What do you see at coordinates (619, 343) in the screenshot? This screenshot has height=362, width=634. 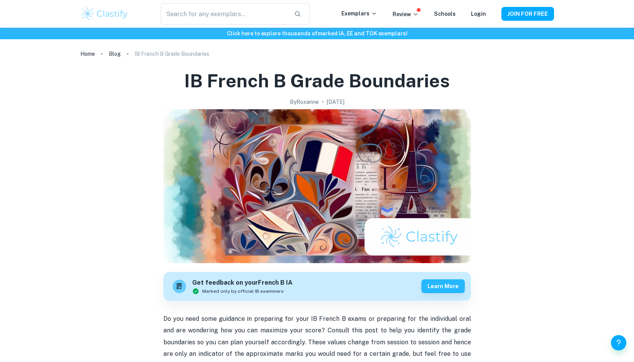 I see `button: Help and Feedback` at bounding box center [619, 343].